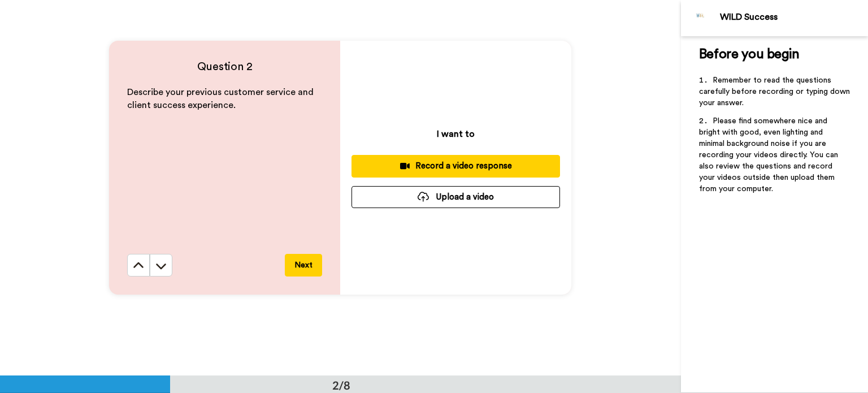  What do you see at coordinates (794, 17) in the screenshot?
I see `div: WILD Success` at bounding box center [794, 17].